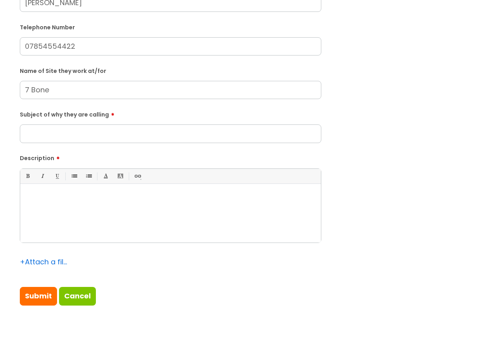 The width and height of the screenshot is (498, 344). Describe the element at coordinates (77, 296) in the screenshot. I see `a: Cancel` at that location.